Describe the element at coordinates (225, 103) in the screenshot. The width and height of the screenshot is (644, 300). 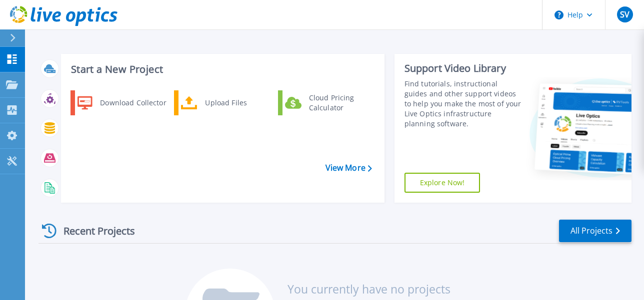
I see `a: Upload Files` at that location.